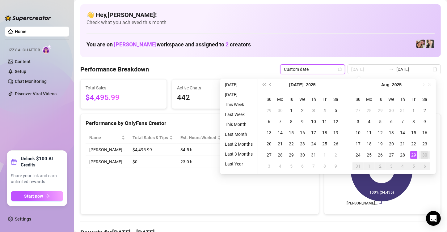 The width and height of the screenshot is (447, 232). Describe the element at coordinates (291, 110) in the screenshot. I see `td: 2025-07-01` at that location.